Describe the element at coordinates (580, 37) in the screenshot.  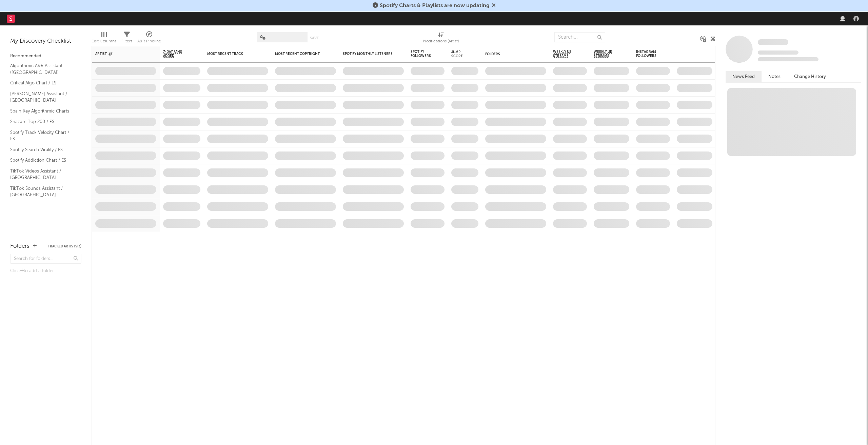
I see `input: Search...` at that location.